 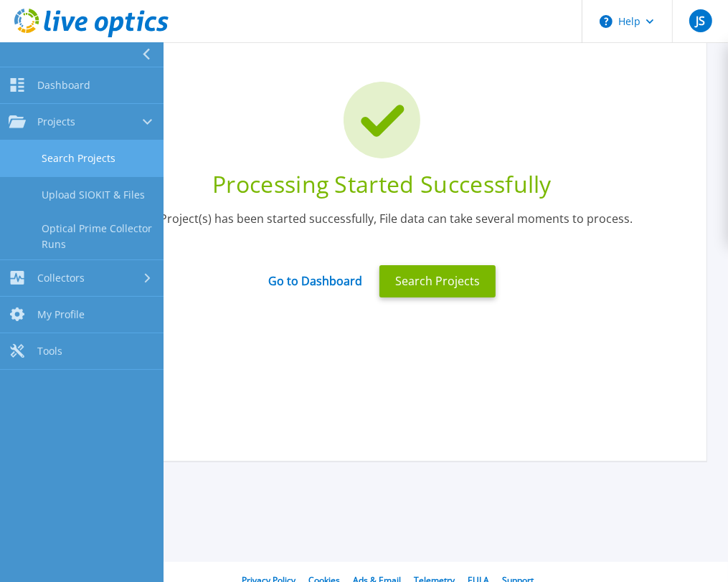 I want to click on span: My Profile, so click(x=61, y=315).